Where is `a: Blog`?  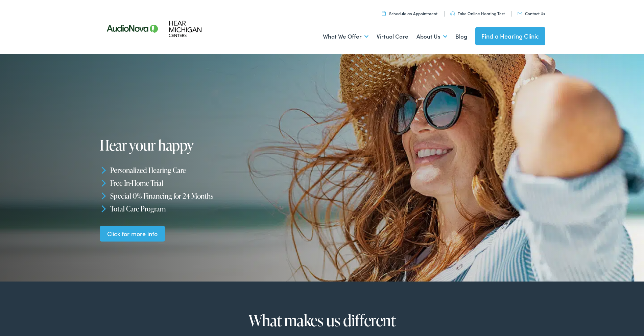
a: Blog is located at coordinates (461, 37).